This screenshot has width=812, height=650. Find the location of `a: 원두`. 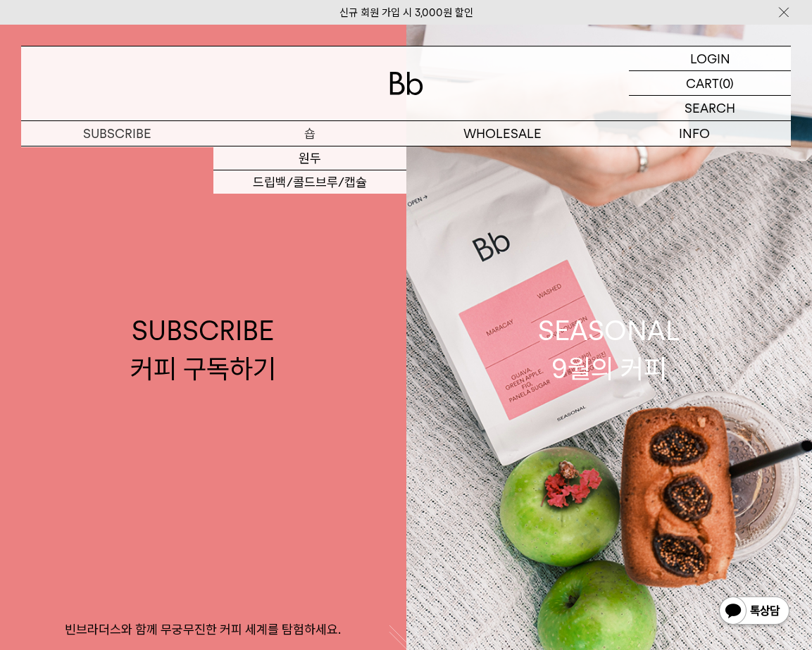

a: 원두 is located at coordinates (309, 158).